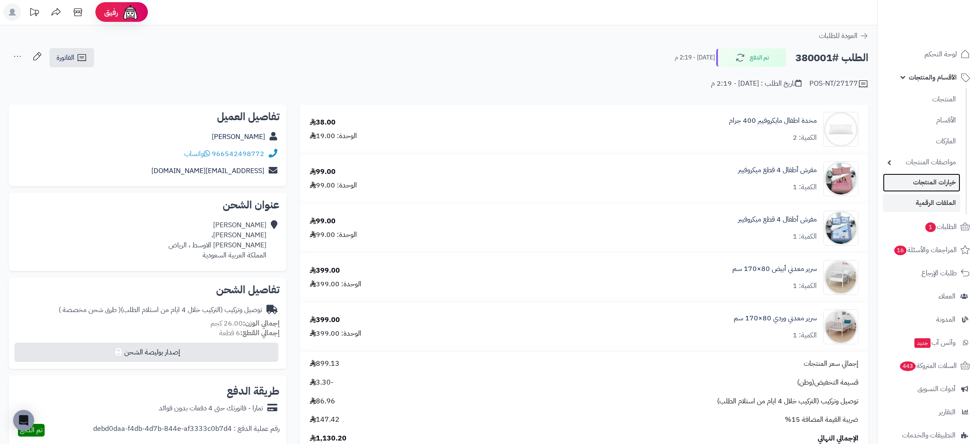 The image size is (980, 444). What do you see at coordinates (921, 203) in the screenshot?
I see `a: الملفات الرقمية` at bounding box center [921, 203].